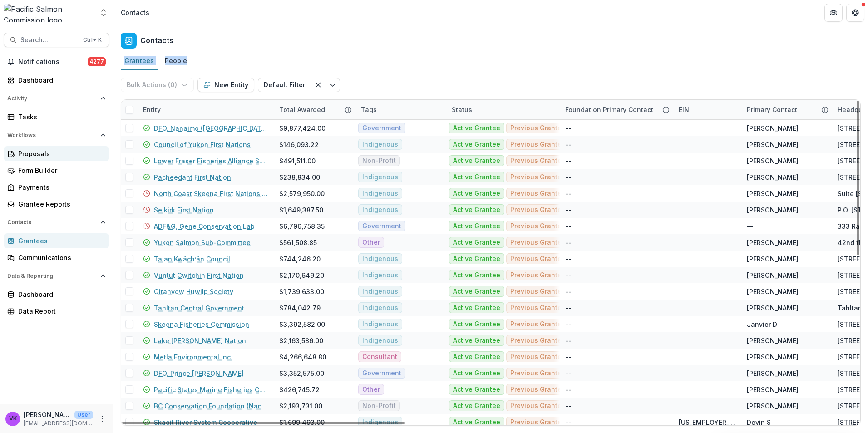 The image size is (868, 433). I want to click on button: More, so click(103, 419).